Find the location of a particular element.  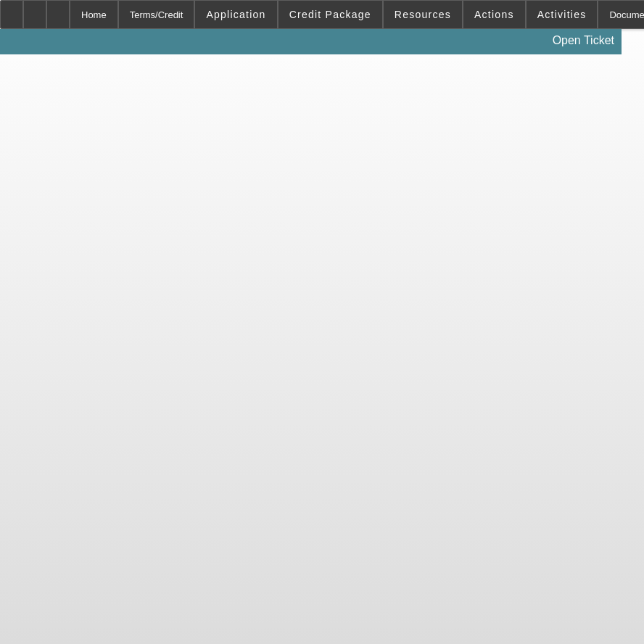

span: Activities is located at coordinates (562, 15).